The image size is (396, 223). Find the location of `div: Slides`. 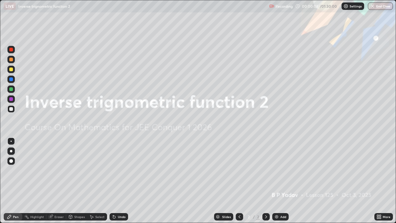

div: Slides is located at coordinates (226, 216).